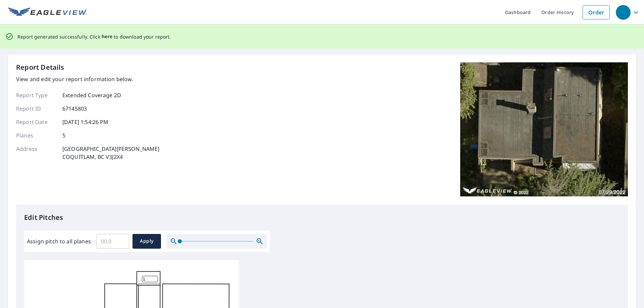 The width and height of the screenshot is (644, 308). What do you see at coordinates (36, 109) in the screenshot?
I see `p: Report ID` at bounding box center [36, 109].